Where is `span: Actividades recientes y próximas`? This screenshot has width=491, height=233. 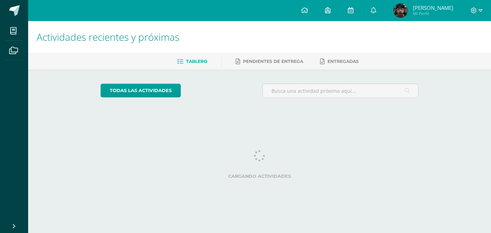 span: Actividades recientes y próximas is located at coordinates (108, 37).